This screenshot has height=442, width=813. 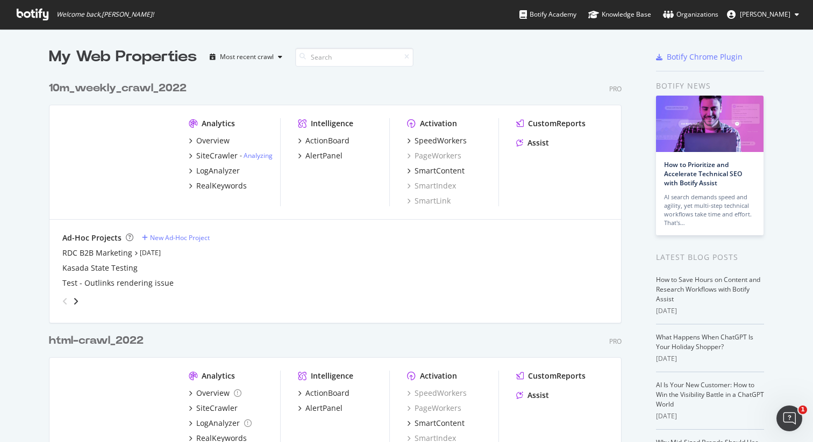 What do you see at coordinates (246, 57) in the screenshot?
I see `button: Most recent crawl` at bounding box center [246, 57].